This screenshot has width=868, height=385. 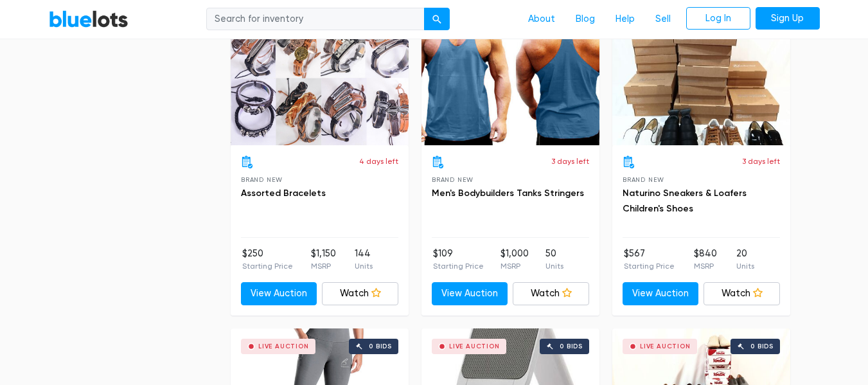 What do you see at coordinates (745, 260) in the screenshot?
I see `li: 20` at bounding box center [745, 260].